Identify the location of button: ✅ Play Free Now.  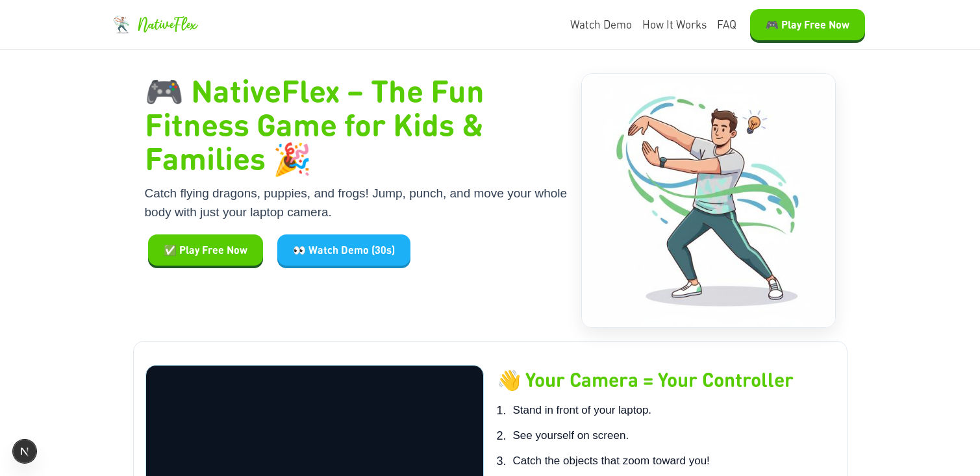
(205, 250).